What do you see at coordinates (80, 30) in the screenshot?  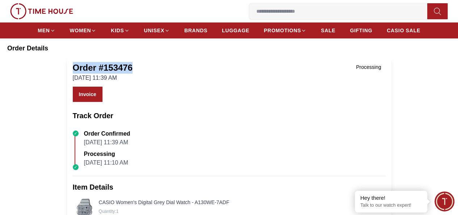 I see `span: WOMEN` at bounding box center [80, 30].